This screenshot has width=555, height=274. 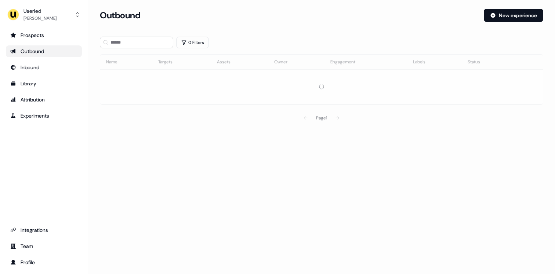 I want to click on div: Team, so click(x=44, y=247).